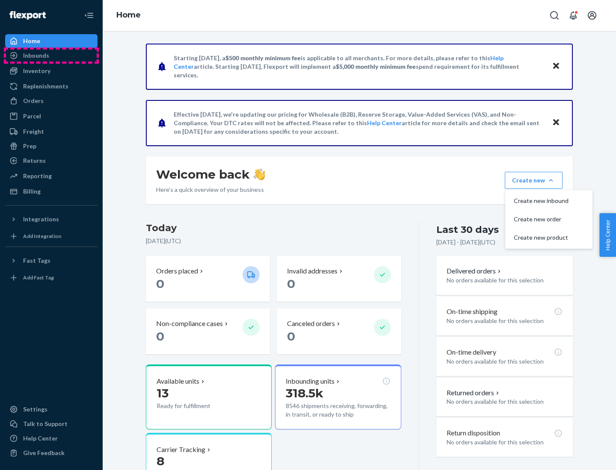  I want to click on span: Create new product, so click(541, 238).